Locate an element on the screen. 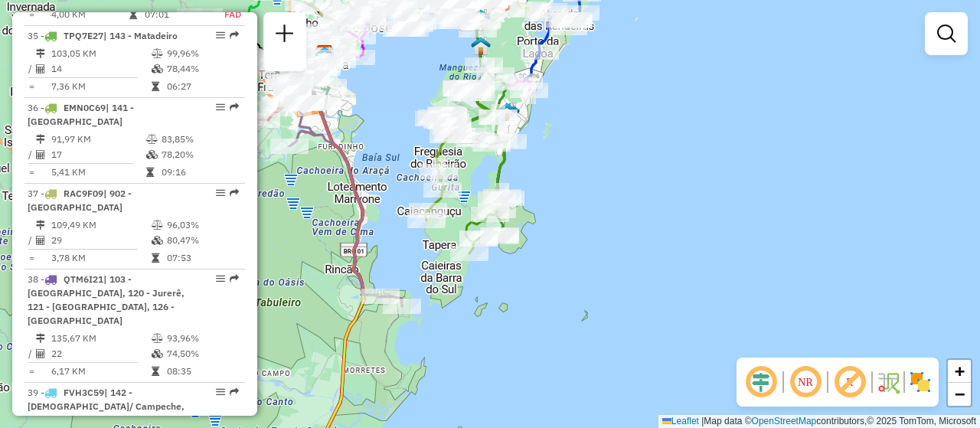  td: 96,03% is located at coordinates (202, 225).